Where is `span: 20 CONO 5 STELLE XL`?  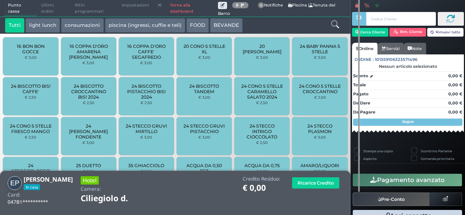
span: 20 CONO 5 STELLE XL is located at coordinates (204, 49).